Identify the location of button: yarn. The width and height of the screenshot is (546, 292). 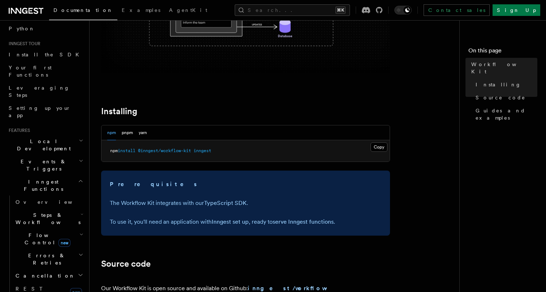
(143, 132).